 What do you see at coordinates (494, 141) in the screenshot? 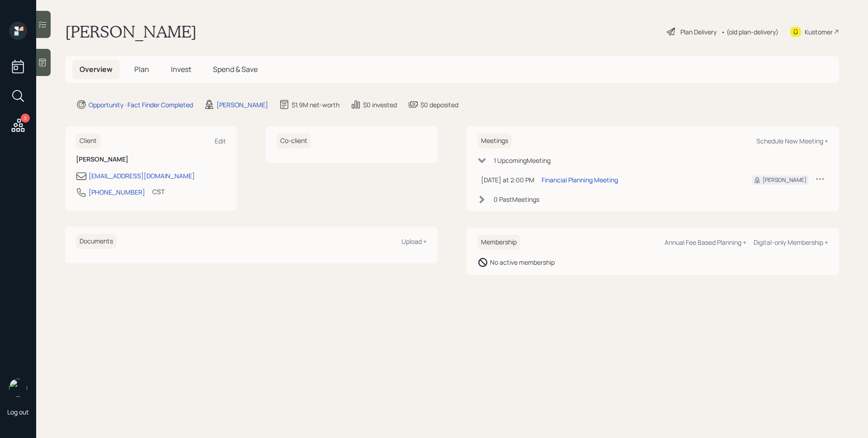
I see `h6: Meetings` at bounding box center [494, 141].